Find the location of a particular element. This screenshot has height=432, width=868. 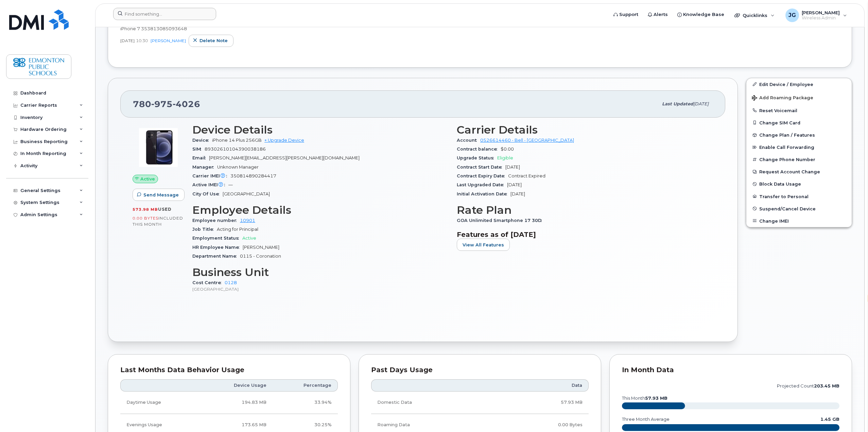

span: used is located at coordinates (165, 209).